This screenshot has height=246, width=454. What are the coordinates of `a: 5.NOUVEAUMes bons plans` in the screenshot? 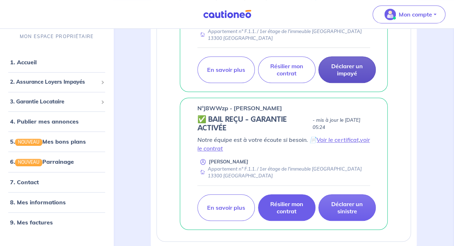 It's located at (48, 142).